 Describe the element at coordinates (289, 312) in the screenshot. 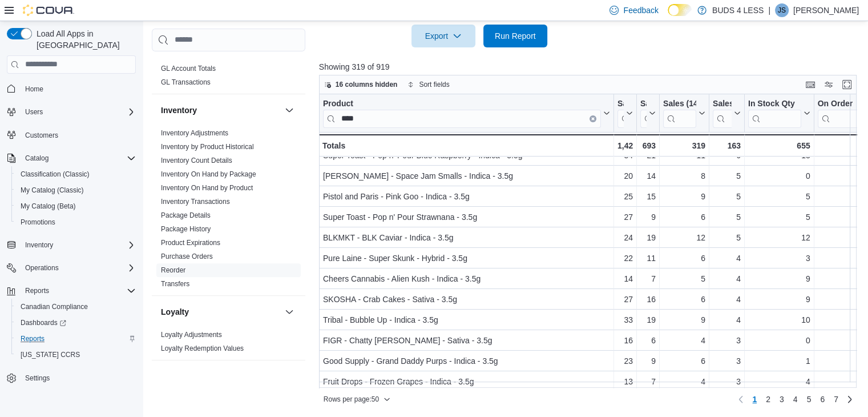

I see `button: Loyalty` at that location.